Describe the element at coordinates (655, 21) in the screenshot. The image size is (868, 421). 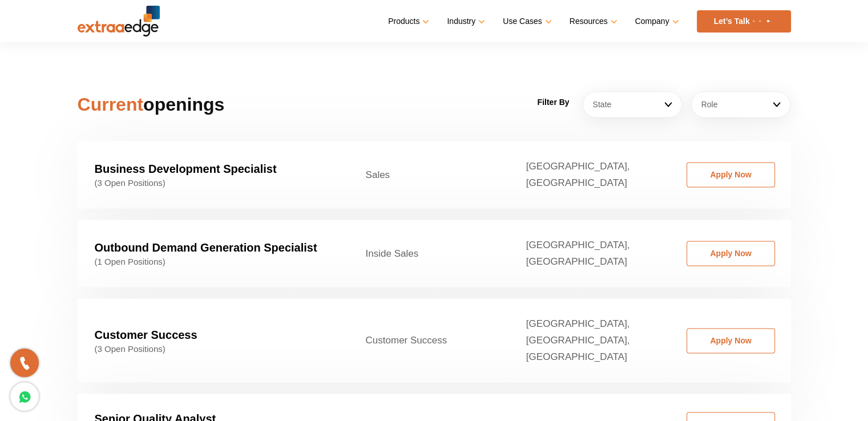
I see `a: Company` at that location.